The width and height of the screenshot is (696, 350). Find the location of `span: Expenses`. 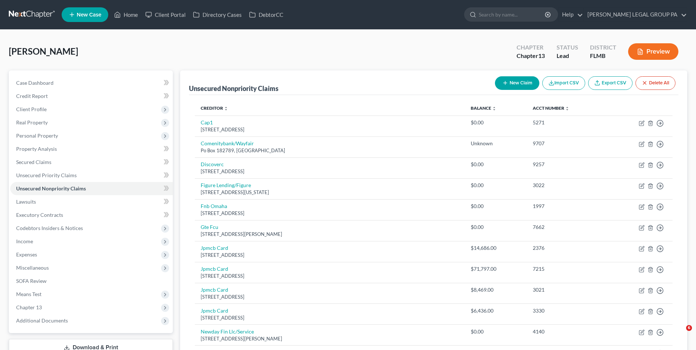

span: Expenses is located at coordinates (26, 254).